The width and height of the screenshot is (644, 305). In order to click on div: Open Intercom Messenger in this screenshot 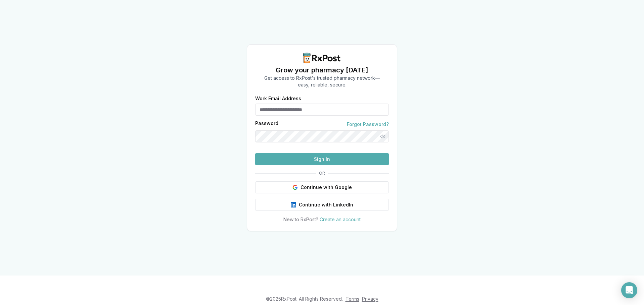, I will do `click(629, 290)`.